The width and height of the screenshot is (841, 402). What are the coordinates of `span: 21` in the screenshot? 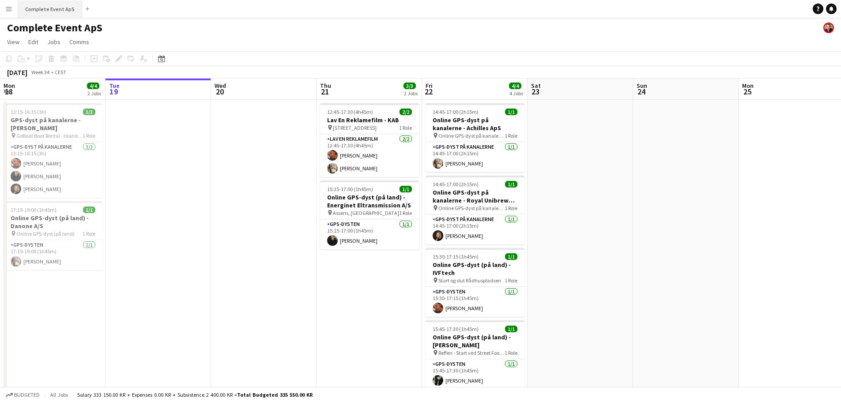 It's located at (325, 91).